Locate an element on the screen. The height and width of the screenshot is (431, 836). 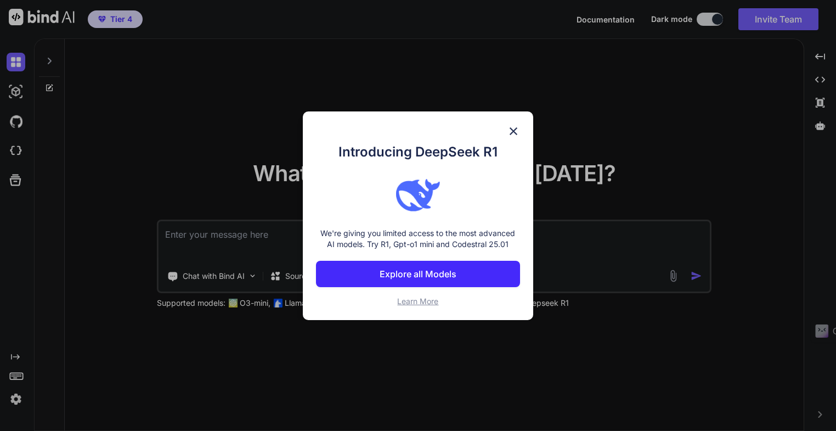
p: Explore all Models is located at coordinates (418, 274).